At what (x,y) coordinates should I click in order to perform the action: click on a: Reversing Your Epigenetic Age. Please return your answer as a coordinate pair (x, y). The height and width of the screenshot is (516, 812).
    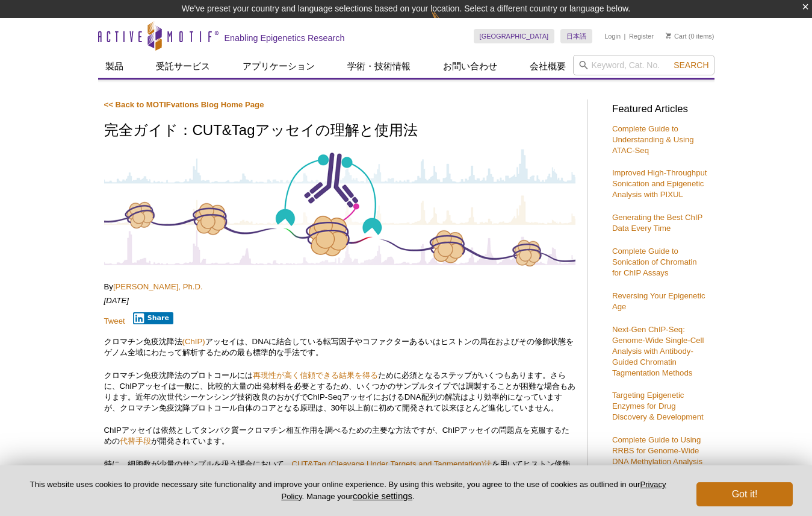
    Looking at the image, I should click on (659, 300).